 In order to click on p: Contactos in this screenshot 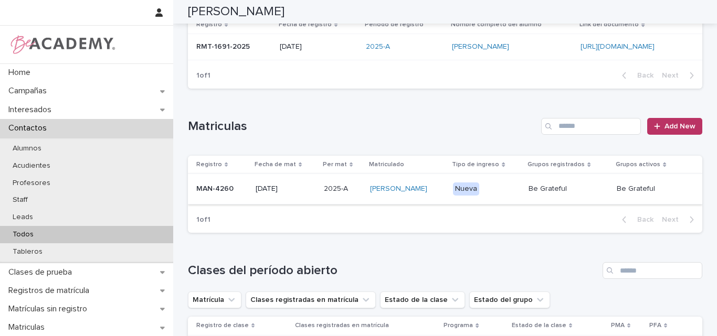, I will do `click(29, 128)`.